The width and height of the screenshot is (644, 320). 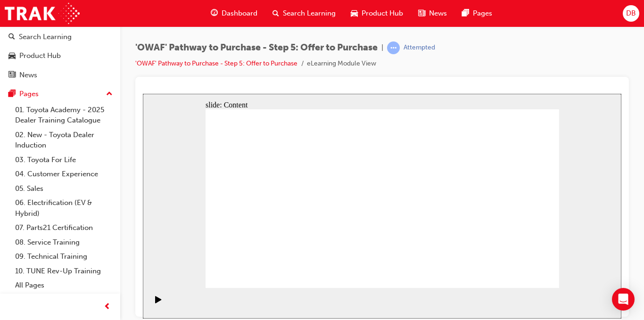 I want to click on div: Search Learning, so click(x=45, y=37).